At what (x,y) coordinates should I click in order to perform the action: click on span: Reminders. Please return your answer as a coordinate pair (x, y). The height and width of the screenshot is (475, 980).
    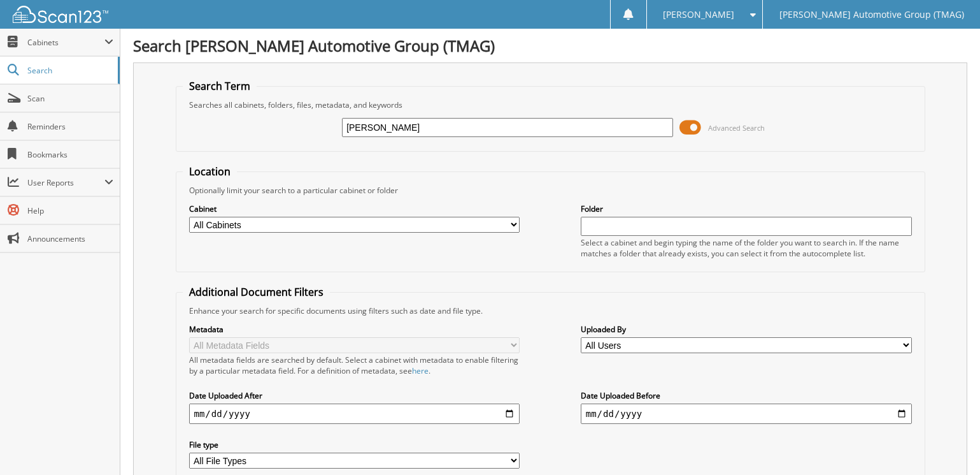
    Looking at the image, I should click on (70, 126).